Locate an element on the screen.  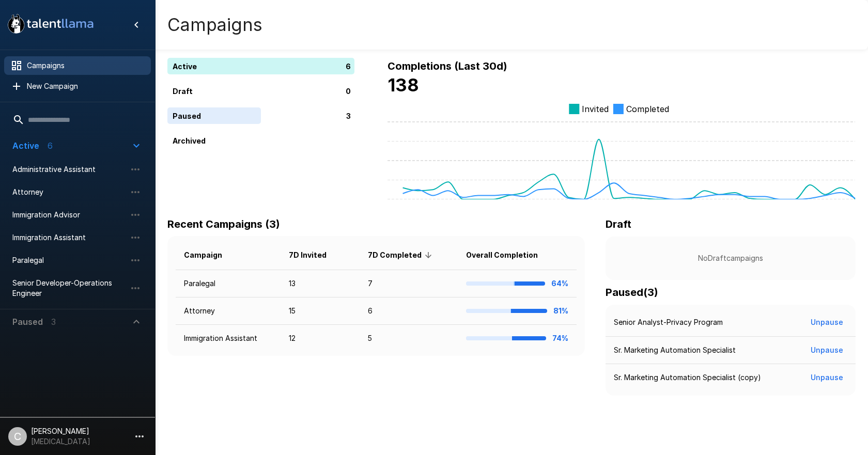
td: Immigration Assistant is located at coordinates (228, 338).